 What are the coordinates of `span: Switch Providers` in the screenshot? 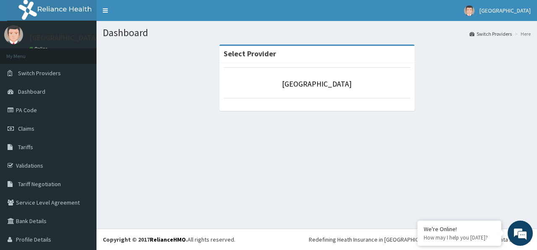 It's located at (39, 73).